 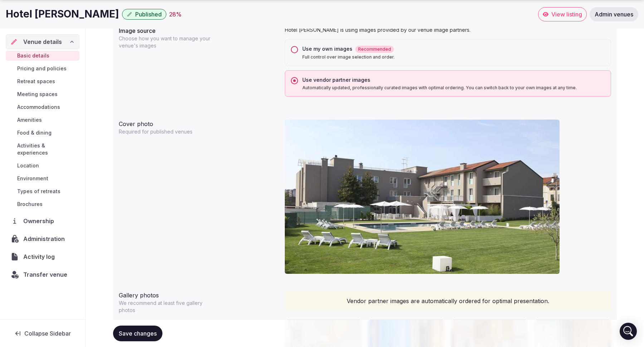 What do you see at coordinates (33, 56) in the screenshot?
I see `span: Basic details` at bounding box center [33, 56].